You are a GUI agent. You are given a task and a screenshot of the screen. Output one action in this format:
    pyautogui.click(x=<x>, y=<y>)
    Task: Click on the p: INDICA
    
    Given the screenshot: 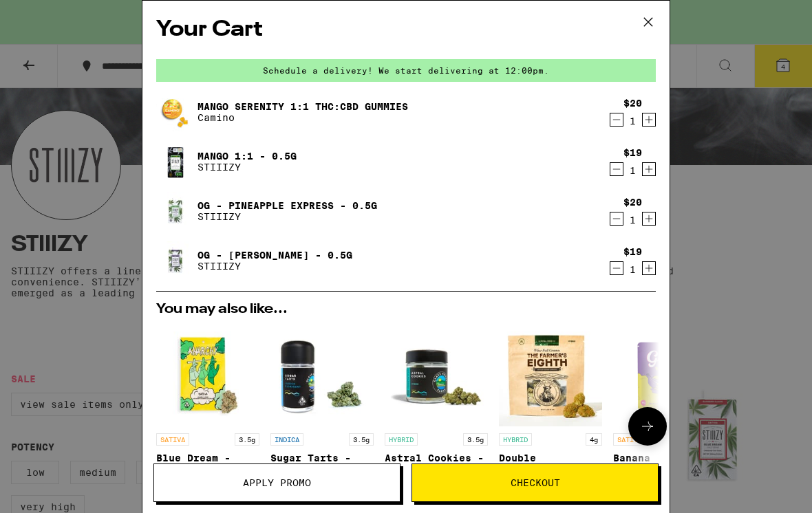 What is the action you would take?
    pyautogui.click(x=287, y=440)
    